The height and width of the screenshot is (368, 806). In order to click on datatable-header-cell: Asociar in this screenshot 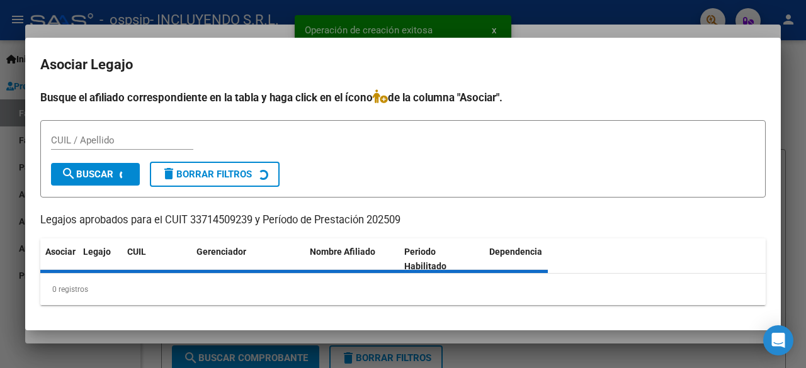, I will do `click(59, 259)`.